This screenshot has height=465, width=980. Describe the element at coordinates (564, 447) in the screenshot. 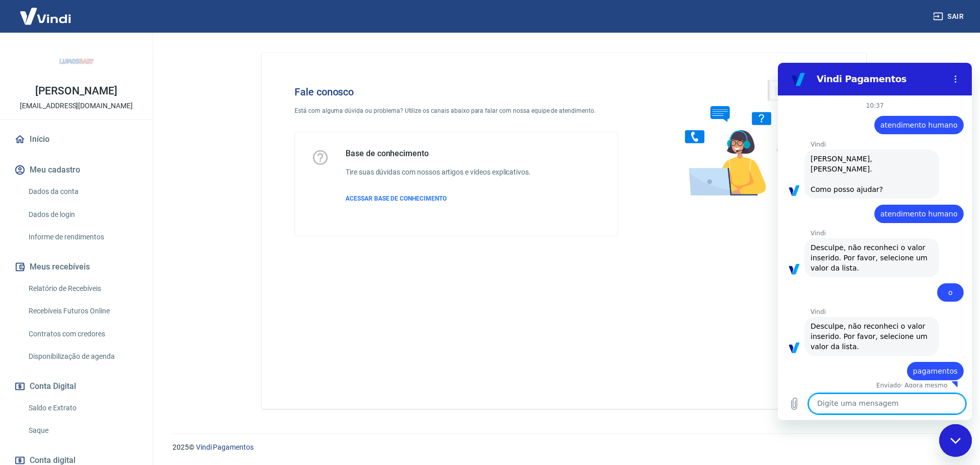

I see `p: 2025 ©` at that location.